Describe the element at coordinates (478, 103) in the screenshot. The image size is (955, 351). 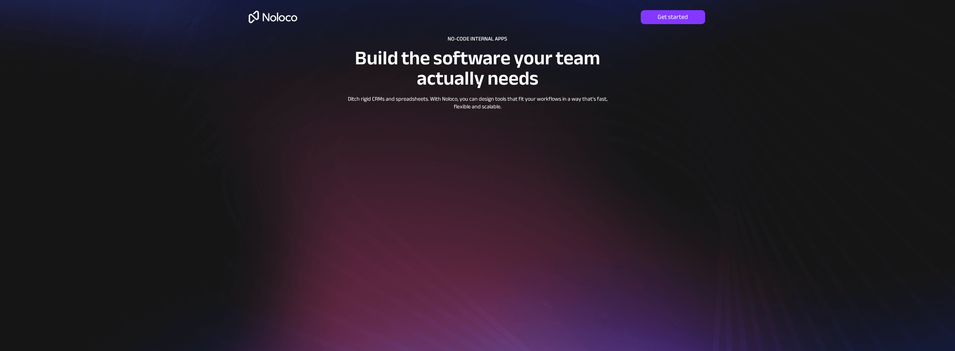
I see `span: Ditch rigid CRMs and spreadsheets. With Noloco, you can design tools that fit your workflows in a...` at that location.